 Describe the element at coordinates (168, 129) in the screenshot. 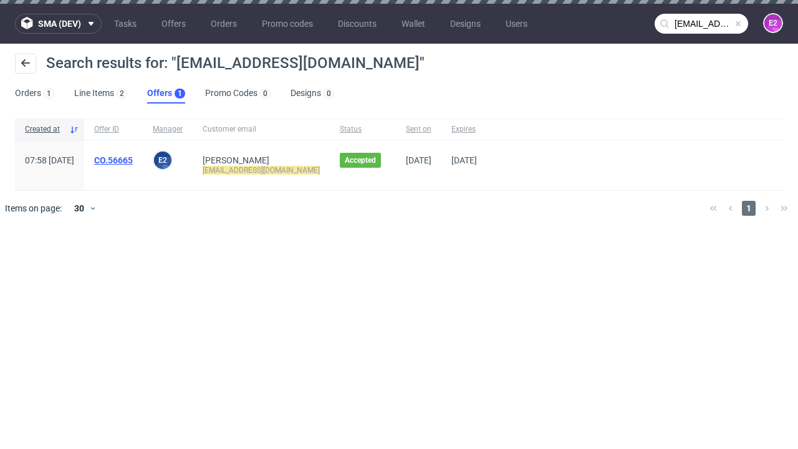

I see `span: Manager` at that location.